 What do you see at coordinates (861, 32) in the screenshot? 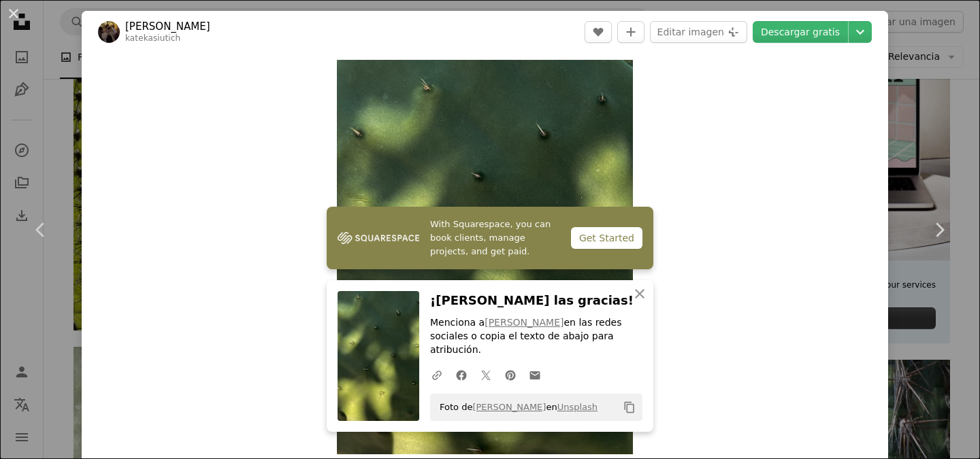
I see `button: Elegir el tamaño de descarga` at bounding box center [861, 32].